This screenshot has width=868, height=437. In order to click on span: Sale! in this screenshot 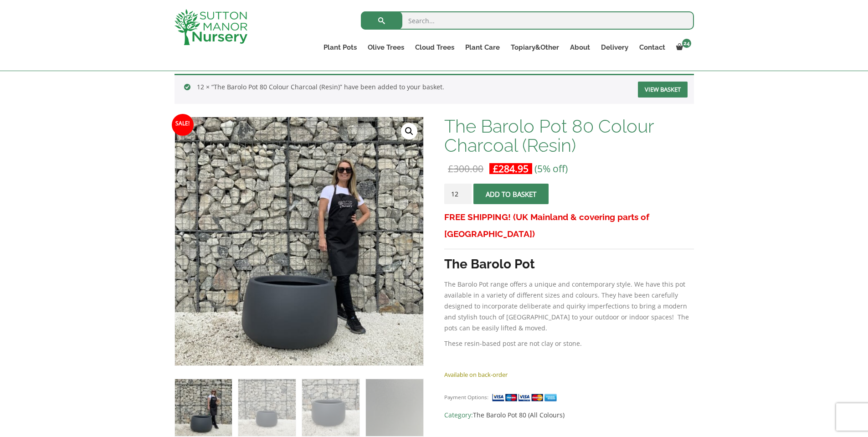, I will do `click(183, 125)`.